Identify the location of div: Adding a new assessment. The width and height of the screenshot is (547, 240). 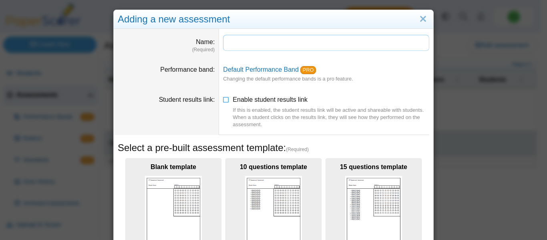
(274, 19).